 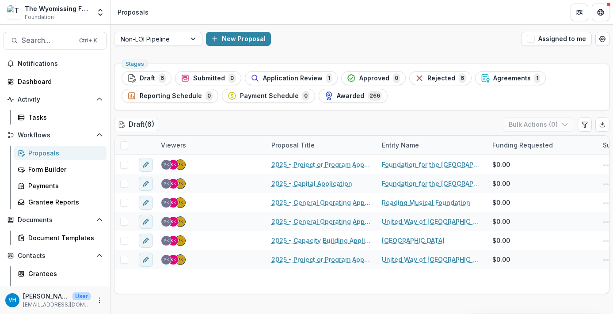 I want to click on button: Submitted0, so click(x=208, y=78).